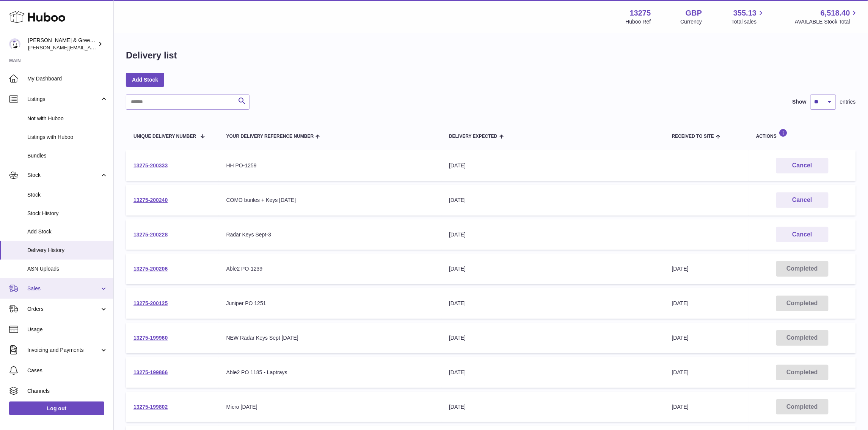  Describe the element at coordinates (15, 44) in the screenshot. I see `img: ellen@bluebadgecompany.co.uk` at that location.